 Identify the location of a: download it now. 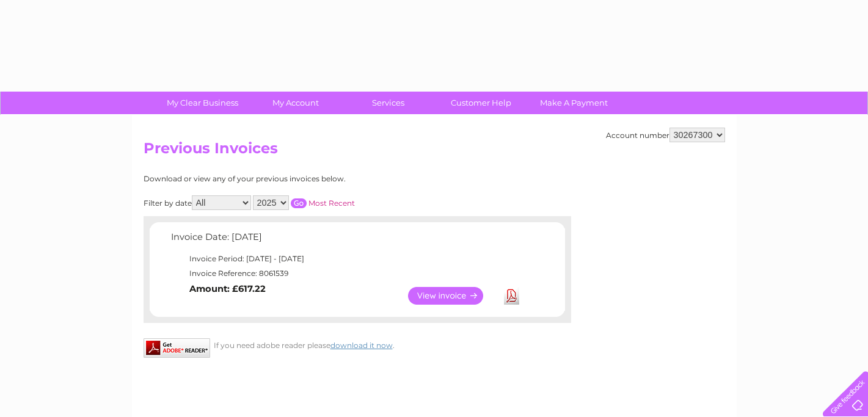
(361, 345).